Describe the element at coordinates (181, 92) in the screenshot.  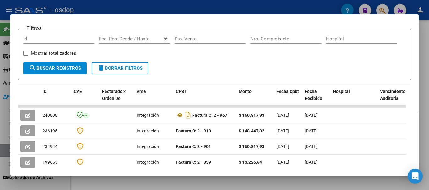
I see `span: CPBT` at that location.